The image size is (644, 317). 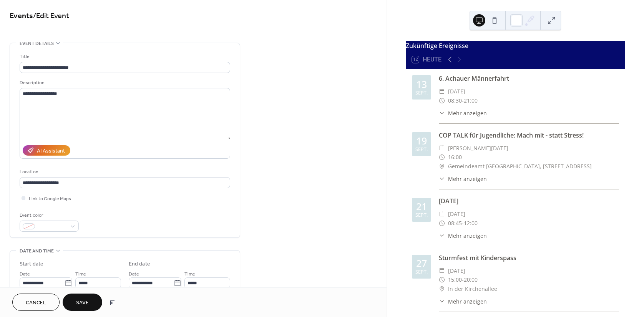 What do you see at coordinates (471, 223) in the screenshot?
I see `span: 12:00` at bounding box center [471, 223].